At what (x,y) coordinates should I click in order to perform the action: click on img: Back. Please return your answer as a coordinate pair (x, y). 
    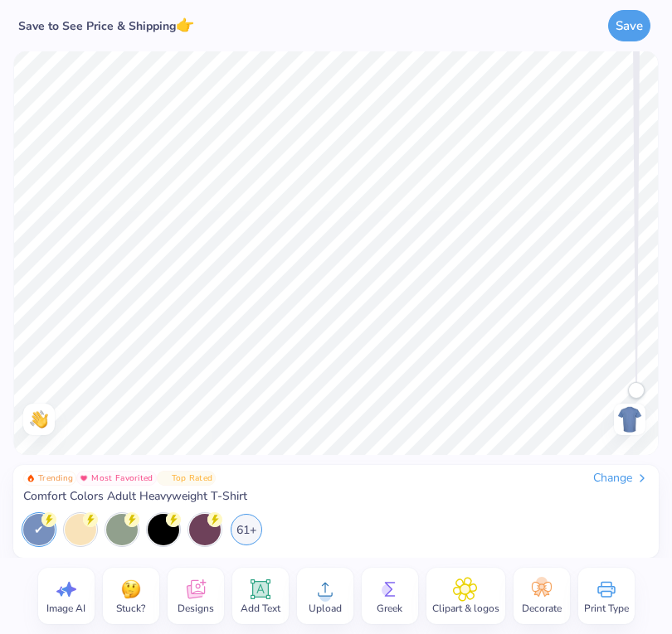
    Looking at the image, I should click on (629, 420).